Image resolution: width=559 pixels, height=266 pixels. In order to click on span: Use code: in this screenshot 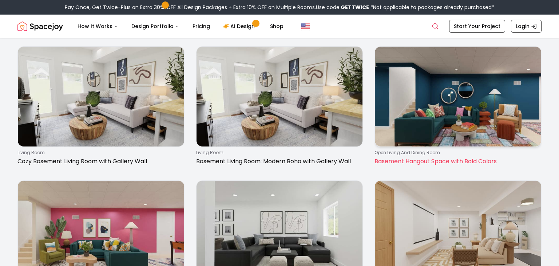, I will do `click(342, 7)`.